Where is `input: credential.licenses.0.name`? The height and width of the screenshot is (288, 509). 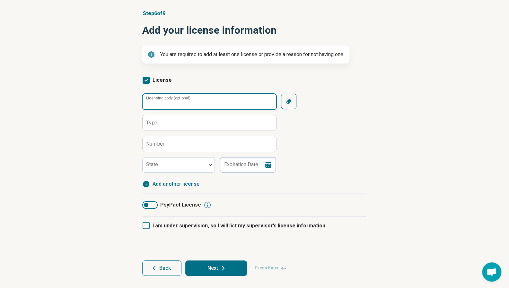 input: credential.licenses.0.name is located at coordinates (209, 123).